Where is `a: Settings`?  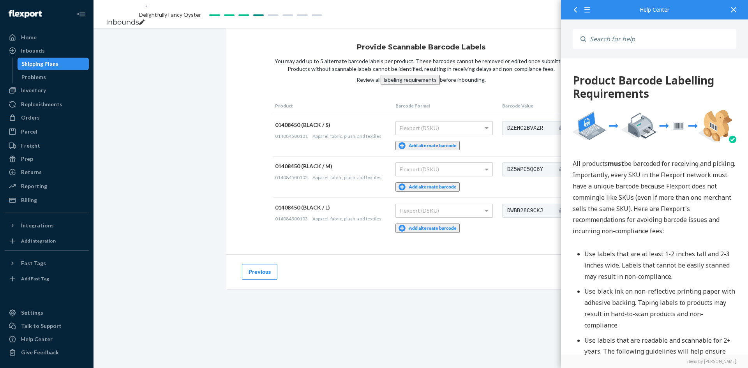
a: Settings is located at coordinates (47, 313).